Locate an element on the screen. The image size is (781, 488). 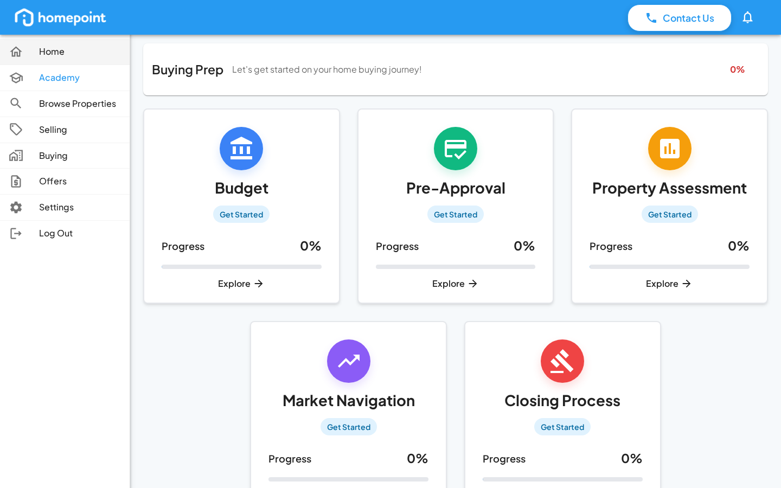
h5: Pre-Approval is located at coordinates (456, 188).